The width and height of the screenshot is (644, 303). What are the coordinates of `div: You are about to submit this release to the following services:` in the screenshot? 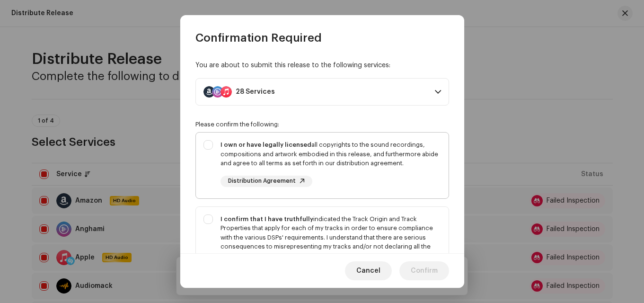 It's located at (322, 65).